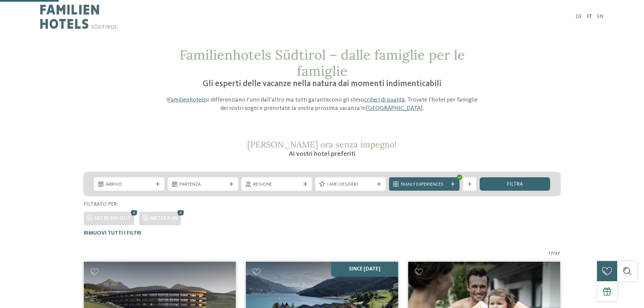 The image size is (644, 308). What do you see at coordinates (424, 185) in the screenshot?
I see `span: Family Experiences` at bounding box center [424, 185].